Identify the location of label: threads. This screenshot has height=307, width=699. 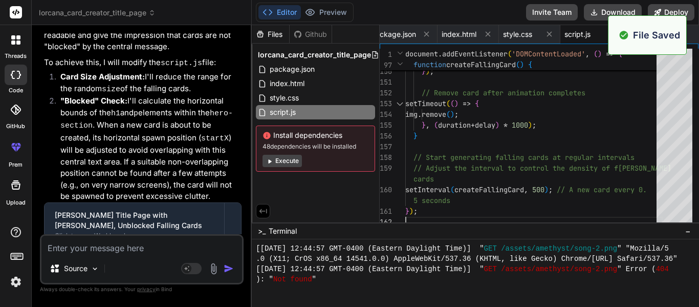
(15, 56).